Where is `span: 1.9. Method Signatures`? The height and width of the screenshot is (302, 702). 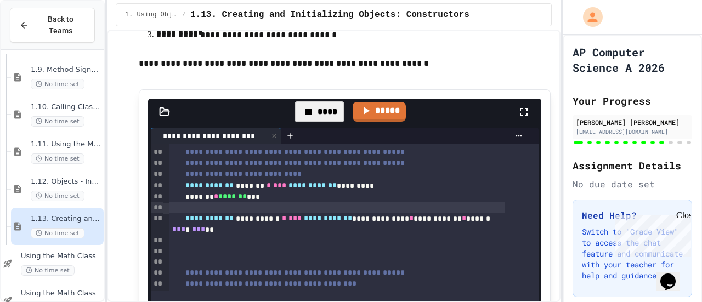 span: 1.9. Method Signatures is located at coordinates (66, 70).